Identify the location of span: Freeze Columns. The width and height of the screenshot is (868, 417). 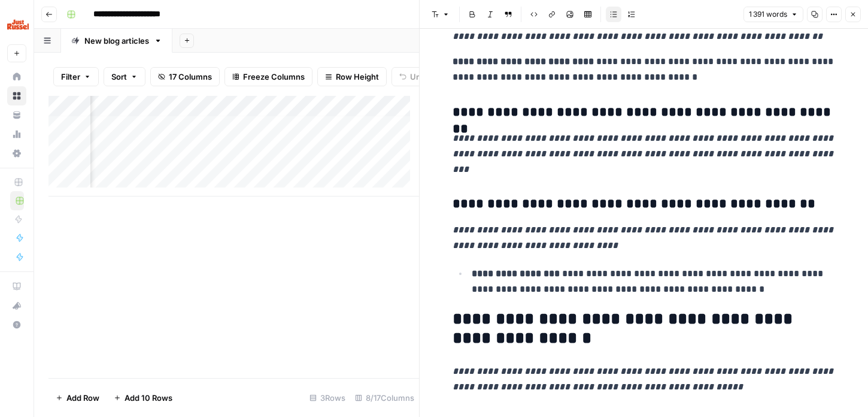
(273, 77).